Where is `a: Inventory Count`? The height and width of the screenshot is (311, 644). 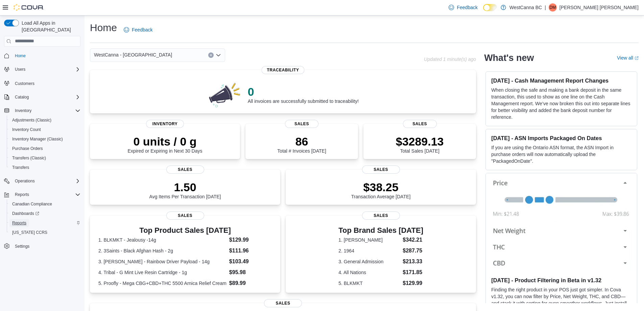
a: Inventory Count is located at coordinates (26, 130).